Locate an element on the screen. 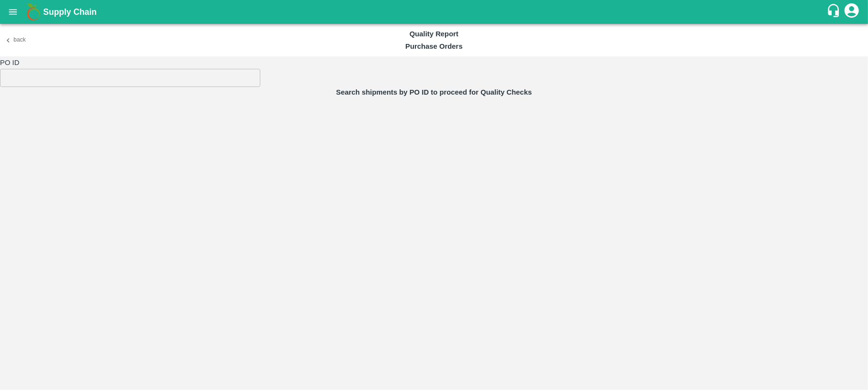  button: open drawer is located at coordinates (13, 12).